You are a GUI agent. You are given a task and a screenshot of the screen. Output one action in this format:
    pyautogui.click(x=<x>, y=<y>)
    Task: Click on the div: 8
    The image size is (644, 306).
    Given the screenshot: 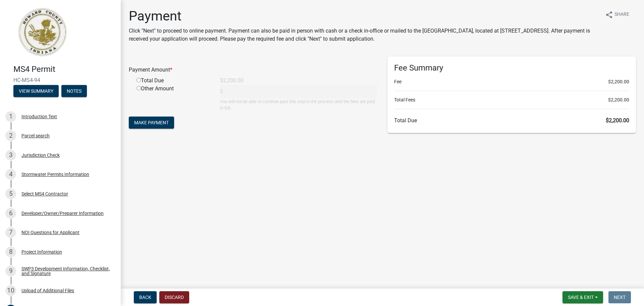 What is the action you would take?
    pyautogui.click(x=11, y=252)
    